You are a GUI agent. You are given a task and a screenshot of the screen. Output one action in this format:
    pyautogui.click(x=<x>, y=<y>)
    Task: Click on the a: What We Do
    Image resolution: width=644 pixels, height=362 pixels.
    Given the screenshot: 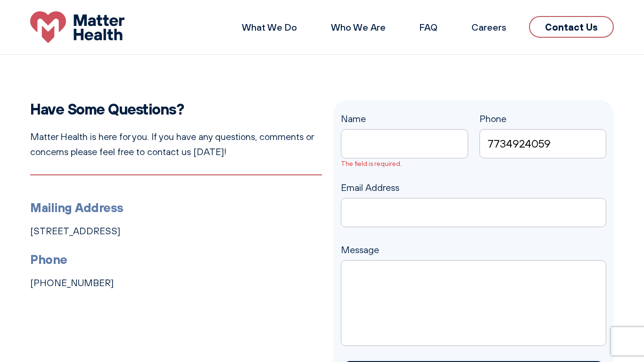 What is the action you would take?
    pyautogui.click(x=269, y=27)
    